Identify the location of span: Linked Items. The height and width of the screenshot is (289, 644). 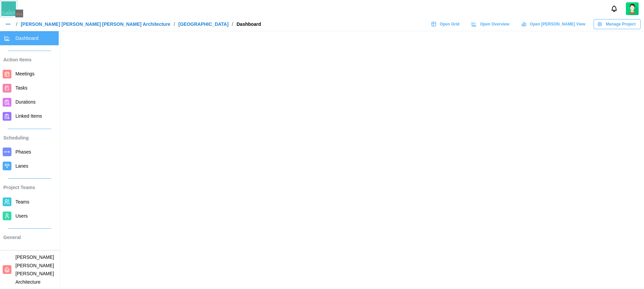
(29, 116).